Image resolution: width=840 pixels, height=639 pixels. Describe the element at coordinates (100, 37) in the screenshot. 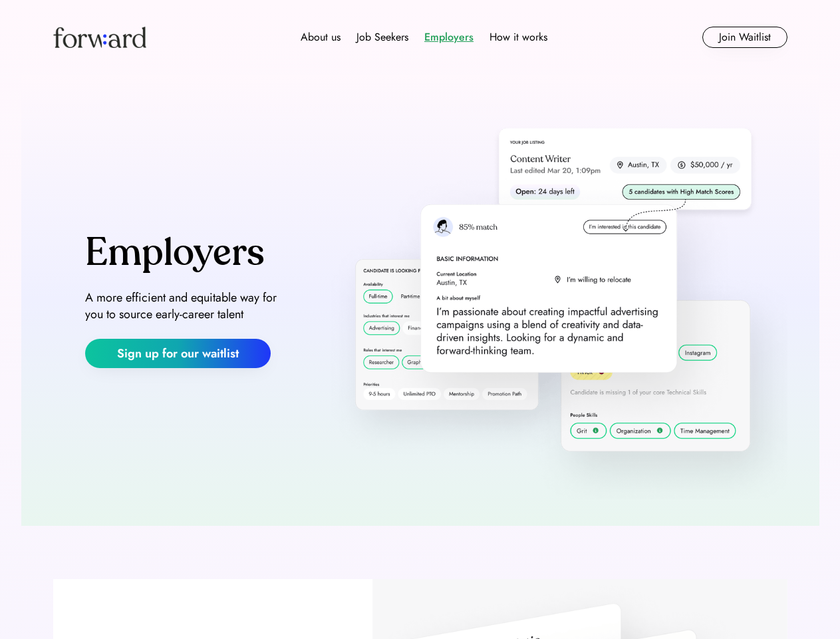

I see `img: Forward logo` at that location.